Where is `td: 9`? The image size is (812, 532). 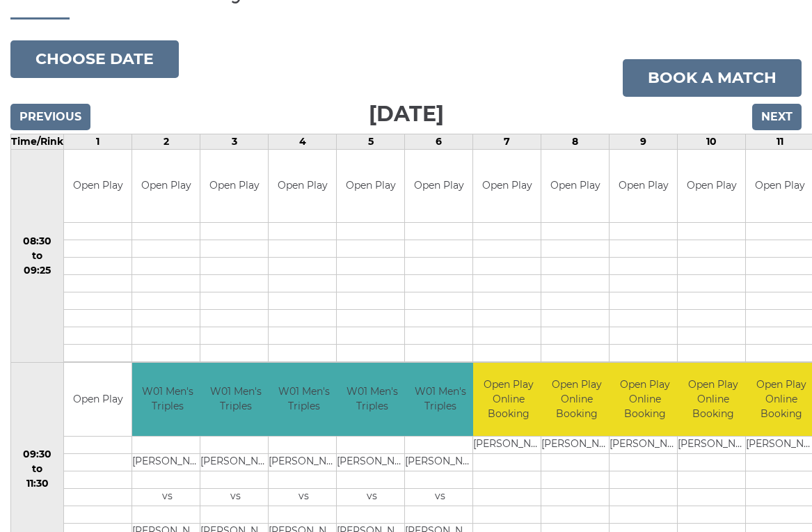 td: 9 is located at coordinates (643, 141).